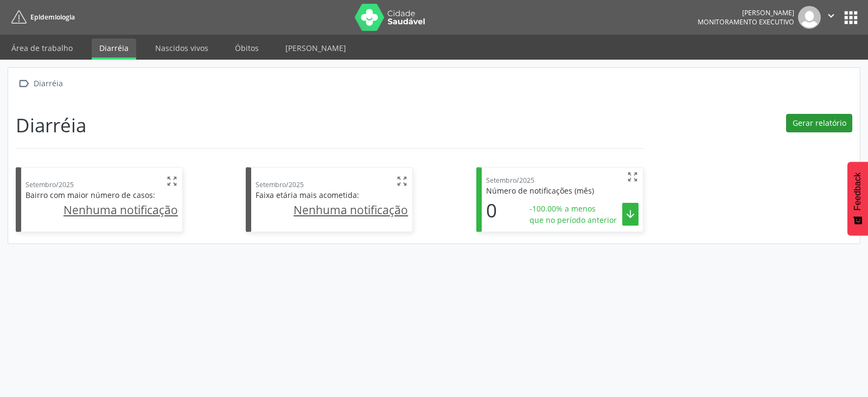  Describe the element at coordinates (857, 198) in the screenshot. I see `button: Feedback - Mostrar pesquisa` at that location.